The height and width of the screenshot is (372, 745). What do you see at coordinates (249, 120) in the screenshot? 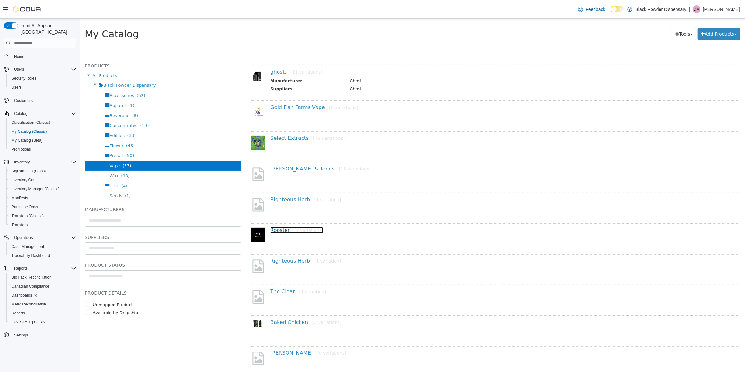
I see `small: [73 variations]` at bounding box center [249, 120].